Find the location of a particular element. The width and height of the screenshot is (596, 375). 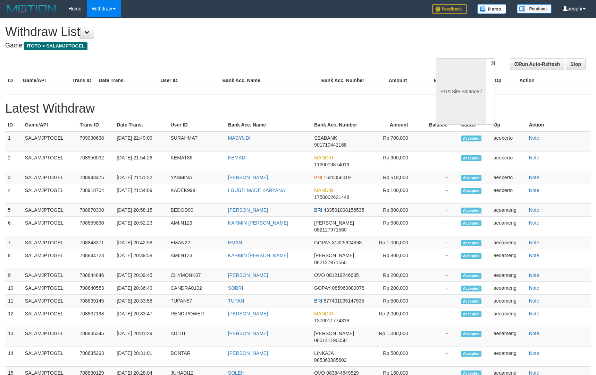

a: I GUSTI MADE KARYANA is located at coordinates (256, 190).